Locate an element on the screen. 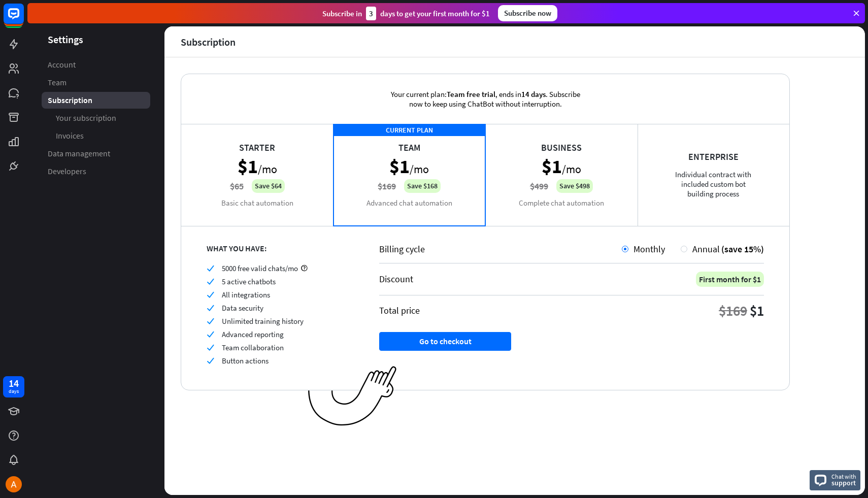  a: Account is located at coordinates (96, 65).